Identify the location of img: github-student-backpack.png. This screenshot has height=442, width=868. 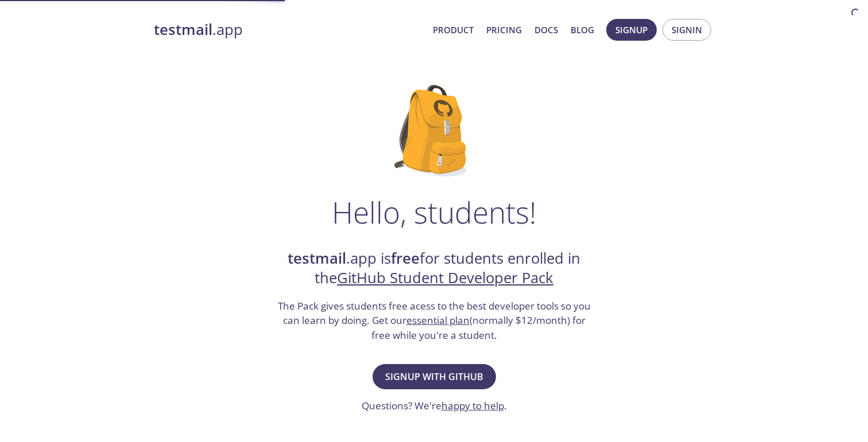
(434, 130).